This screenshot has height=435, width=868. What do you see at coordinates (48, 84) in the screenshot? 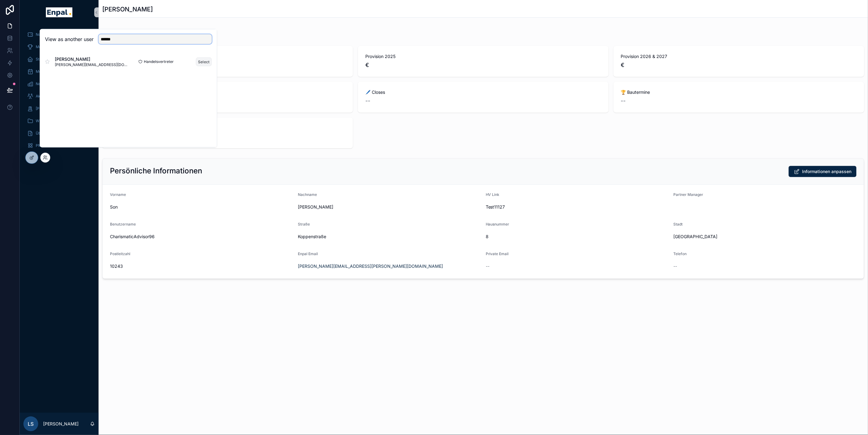
I see `span: Neue Kunden` at bounding box center [48, 84].